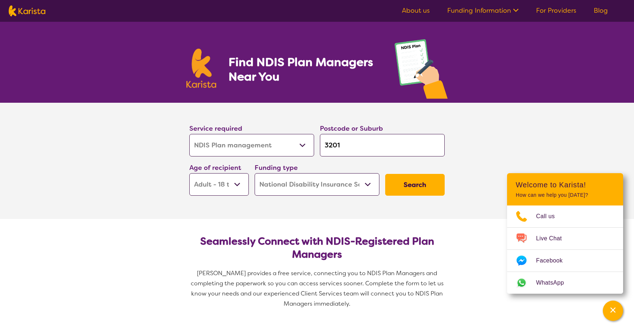 This screenshot has height=330, width=634. What do you see at coordinates (215, 167) in the screenshot?
I see `label: Age of recipient` at bounding box center [215, 167].